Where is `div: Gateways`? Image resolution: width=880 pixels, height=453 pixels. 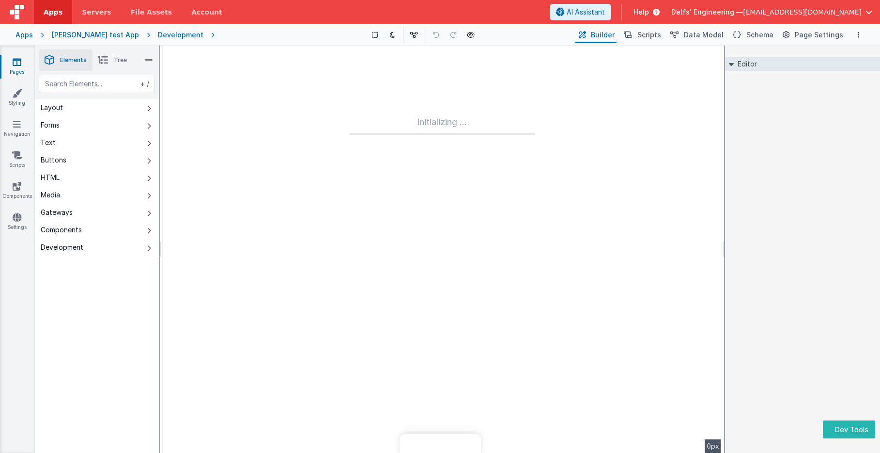
div: Gateways is located at coordinates (57, 212).